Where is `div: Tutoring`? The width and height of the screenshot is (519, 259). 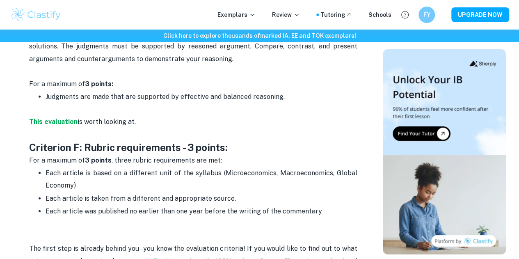 div: Tutoring is located at coordinates (336, 15).